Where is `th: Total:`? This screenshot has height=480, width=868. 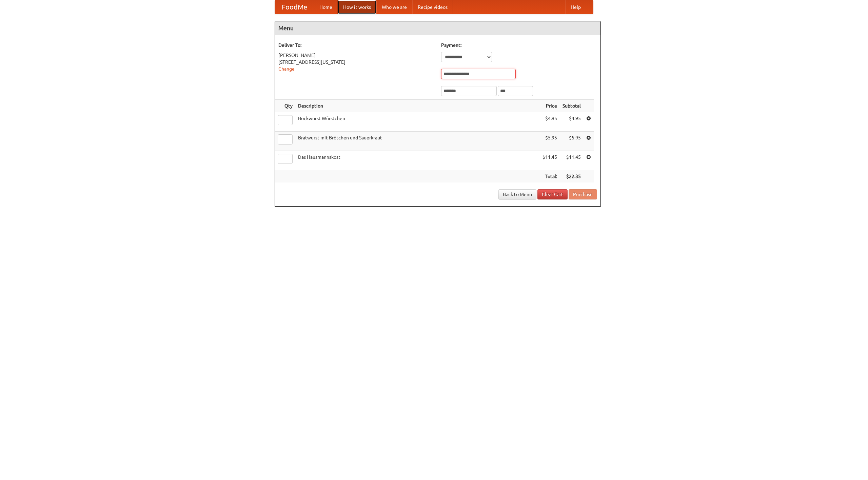 th: Total: is located at coordinates (550, 176).